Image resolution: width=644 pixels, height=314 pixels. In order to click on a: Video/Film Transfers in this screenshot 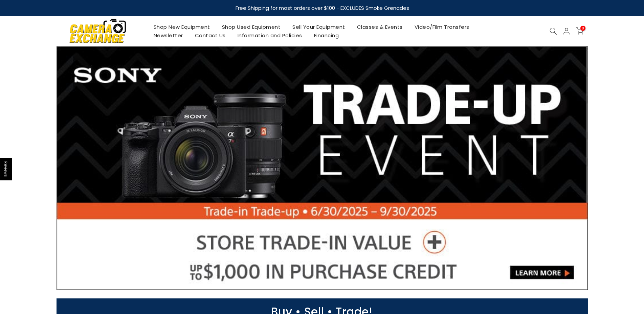, I will do `click(442, 27)`.